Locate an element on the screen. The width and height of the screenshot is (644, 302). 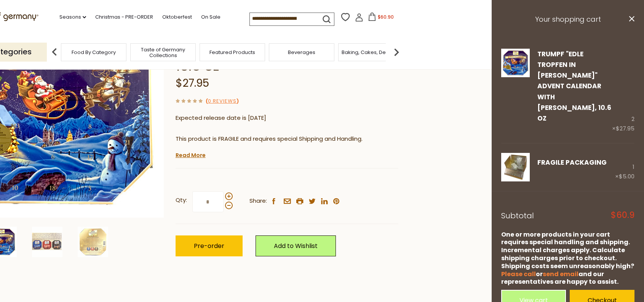
div: One or more products in your cart requires special handling and shipping. Incremental charges app... is located at coordinates (568, 259).